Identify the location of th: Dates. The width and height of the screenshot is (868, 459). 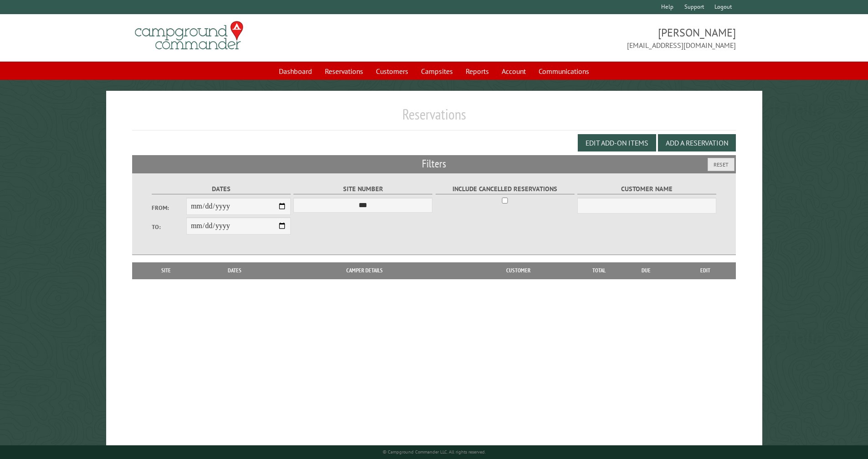
(235, 270).